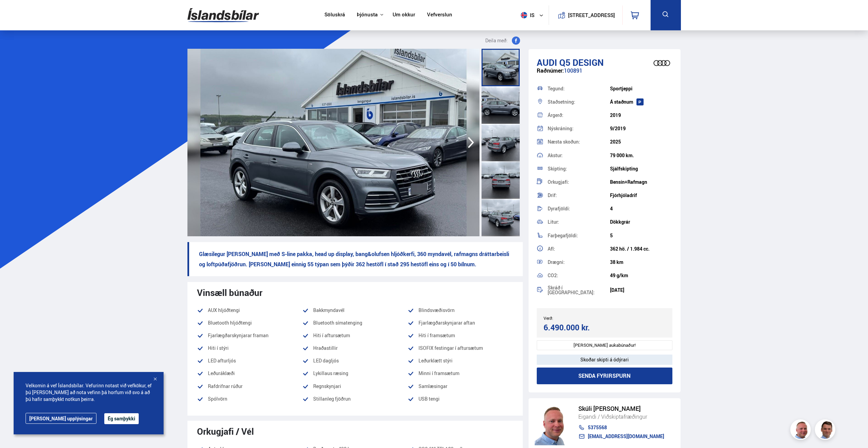 This screenshot has width=868, height=448. What do you see at coordinates (250, 348) in the screenshot?
I see `li: Hiti í stýri` at bounding box center [250, 348].